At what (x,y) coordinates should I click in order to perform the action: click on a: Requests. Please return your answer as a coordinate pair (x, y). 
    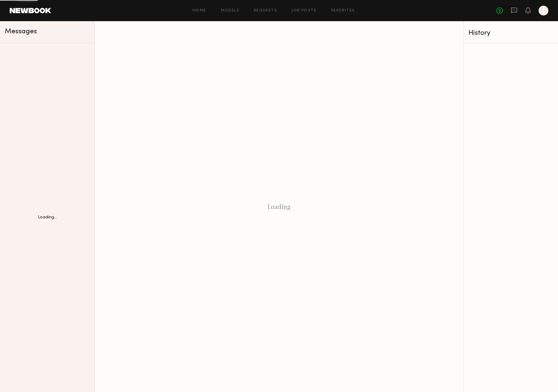
    Looking at the image, I should click on (265, 11).